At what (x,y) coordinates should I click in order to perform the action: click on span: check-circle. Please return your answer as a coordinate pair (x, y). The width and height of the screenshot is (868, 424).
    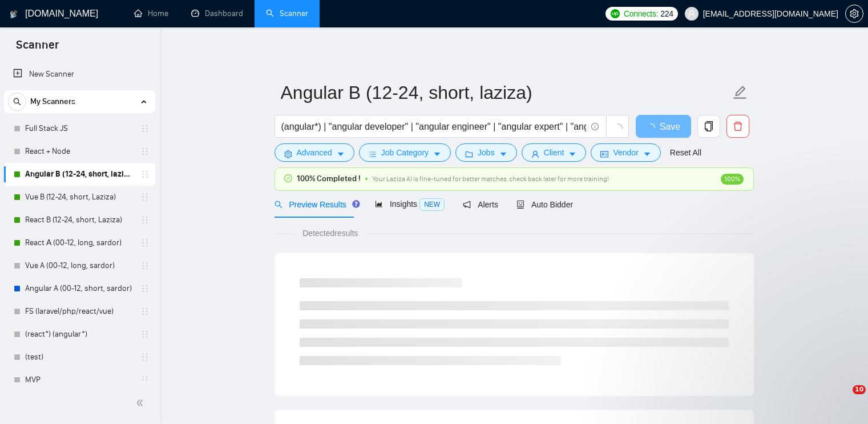
    Looking at the image, I should click on (288, 178).